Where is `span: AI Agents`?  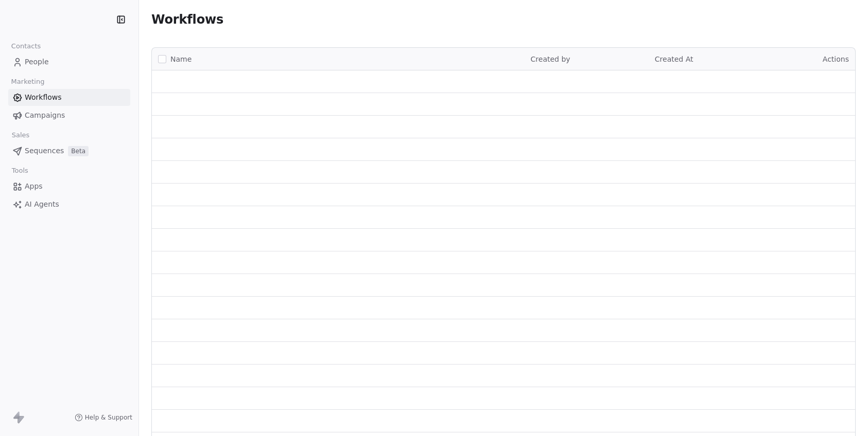 span: AI Agents is located at coordinates (42, 204).